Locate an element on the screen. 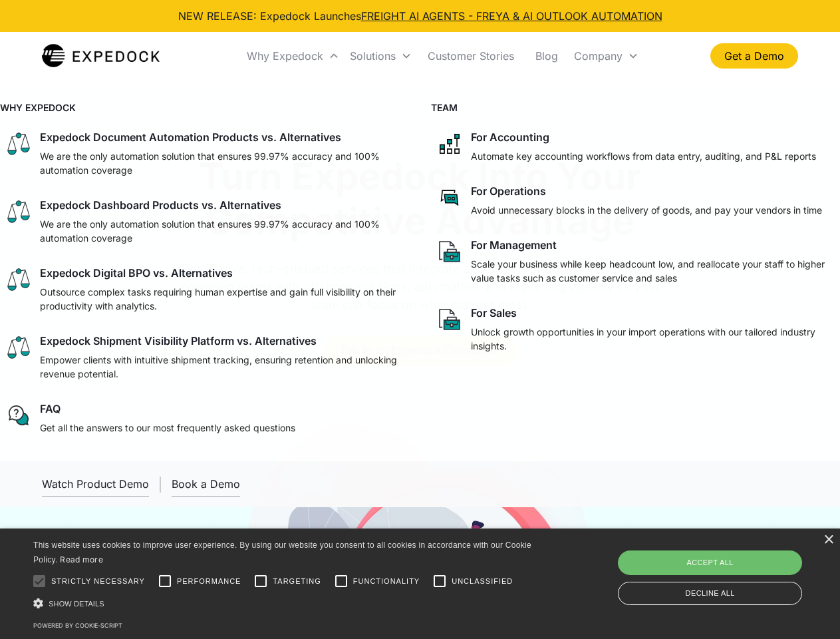  span: Targeting is located at coordinates (297, 581).